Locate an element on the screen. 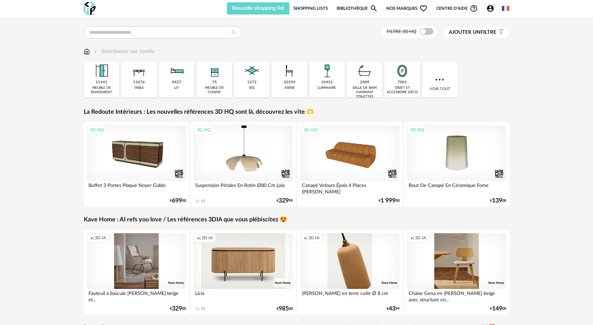 The image size is (593, 325). img: Assise.png is located at coordinates (289, 71).